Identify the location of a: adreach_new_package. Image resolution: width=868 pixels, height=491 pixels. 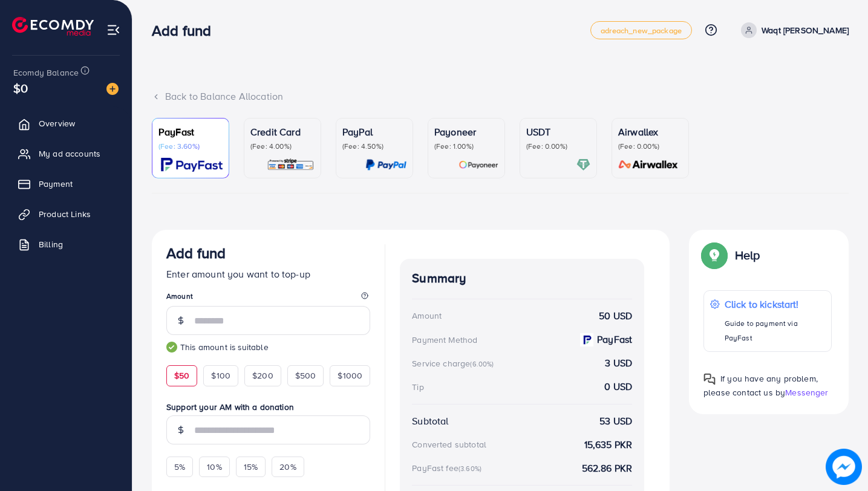
(641, 30).